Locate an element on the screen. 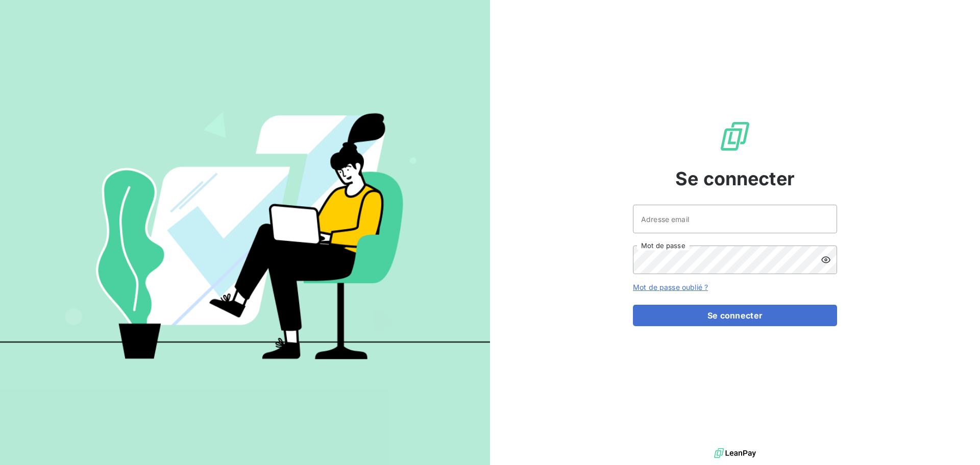 The height and width of the screenshot is (465, 980). img: logo is located at coordinates (735, 453).